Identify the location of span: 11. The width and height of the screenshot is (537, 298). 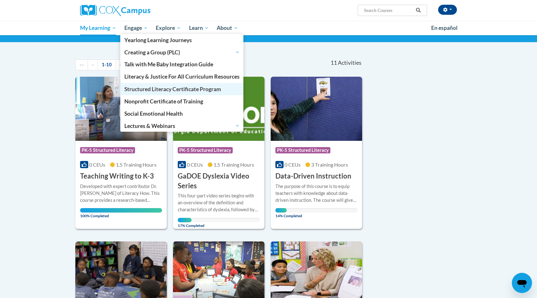
(334, 63).